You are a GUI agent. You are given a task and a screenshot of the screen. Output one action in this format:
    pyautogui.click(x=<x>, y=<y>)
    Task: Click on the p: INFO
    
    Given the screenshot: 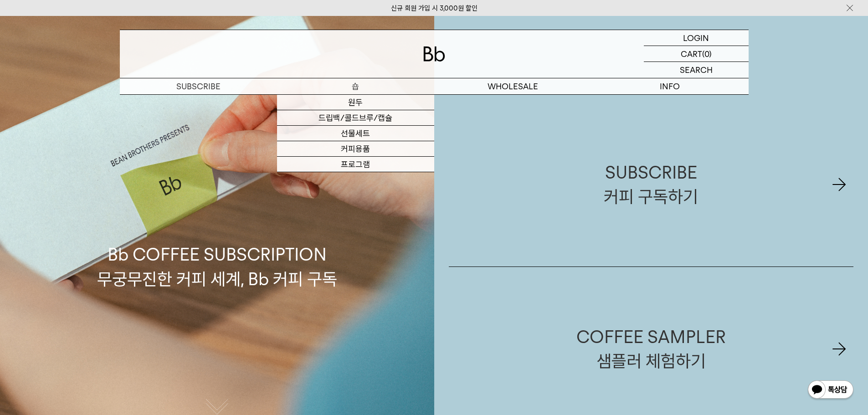 What is the action you would take?
    pyautogui.click(x=670, y=86)
    